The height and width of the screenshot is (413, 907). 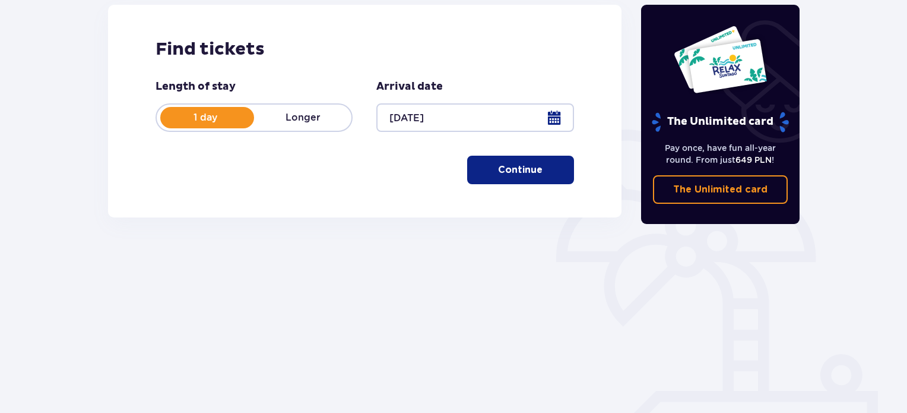 I want to click on img: Two entry cards to Suntago with the word 'UNLIMITED RELAX', featuring a white background with tro..., so click(x=720, y=59).